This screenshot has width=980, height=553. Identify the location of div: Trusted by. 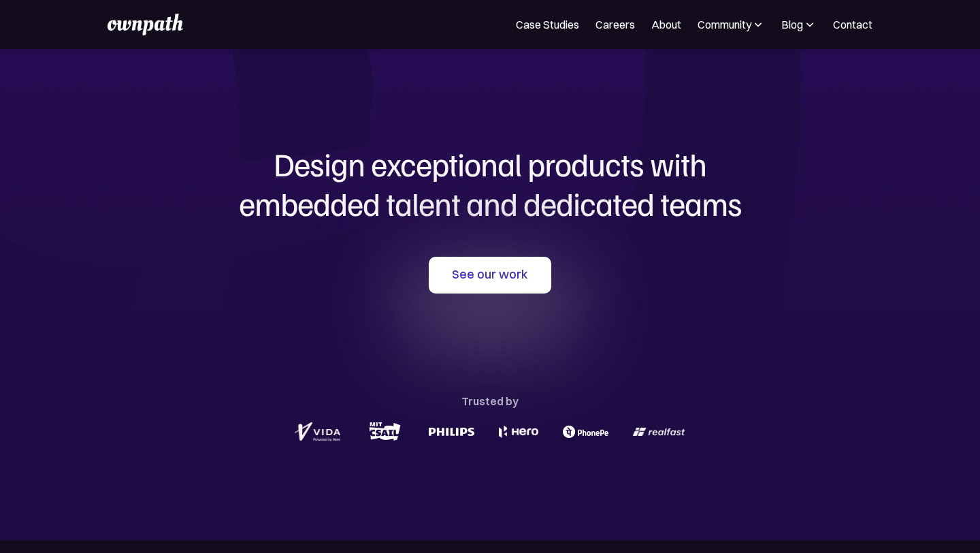
(490, 401).